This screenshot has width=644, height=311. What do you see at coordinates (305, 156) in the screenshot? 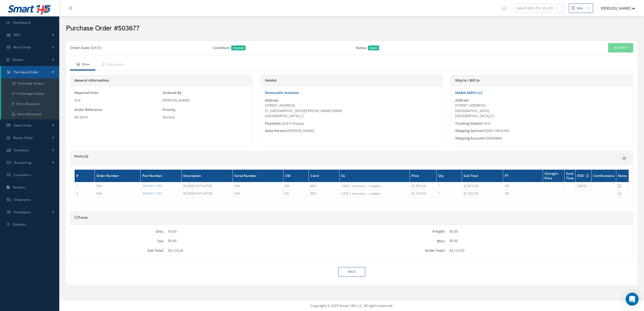
I see `h5: Parts (2)` at bounding box center [305, 156].